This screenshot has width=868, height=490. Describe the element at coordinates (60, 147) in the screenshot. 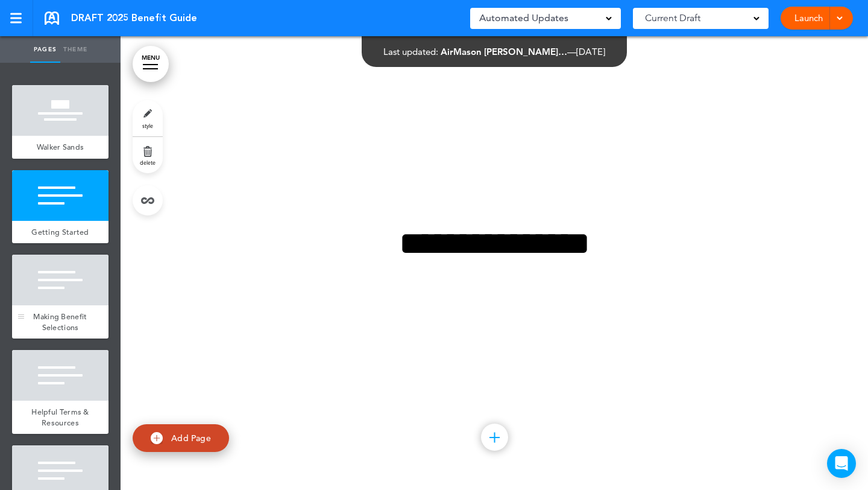

I see `span: Walker Sands` at that location.